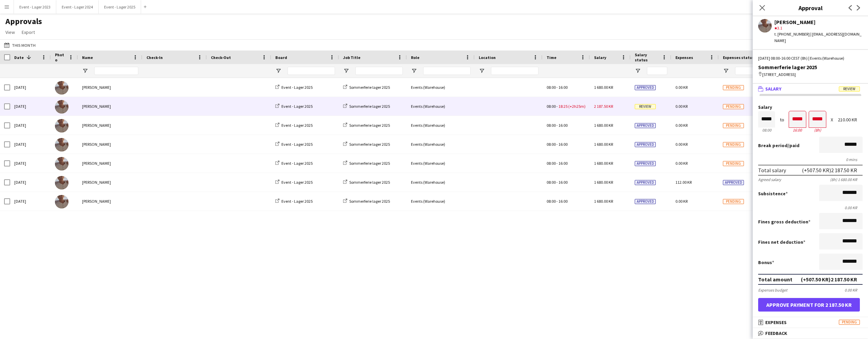  Describe the element at coordinates (577, 107) in the screenshot. I see `span: (+2h25m)` at that location.